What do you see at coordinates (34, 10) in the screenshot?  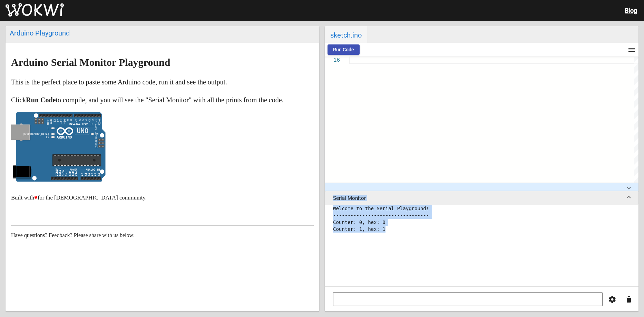 I see `img: Wokwi` at bounding box center [34, 10].